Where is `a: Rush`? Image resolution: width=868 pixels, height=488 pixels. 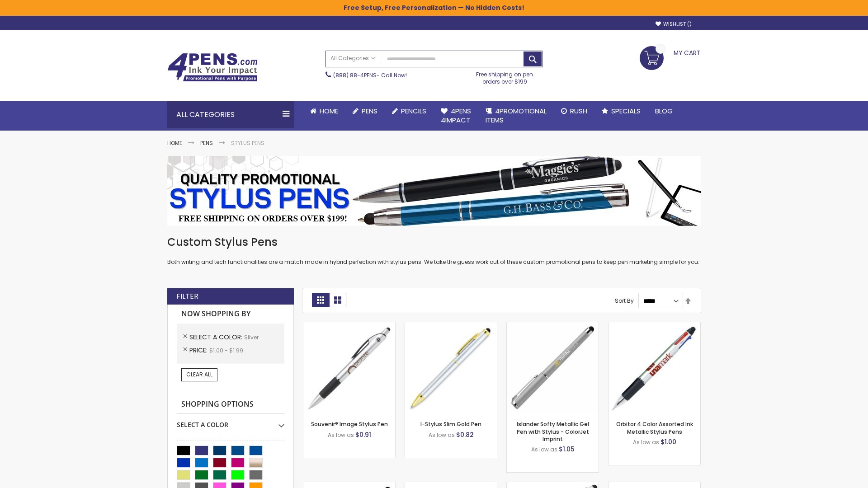
a: Rush is located at coordinates (574, 111).